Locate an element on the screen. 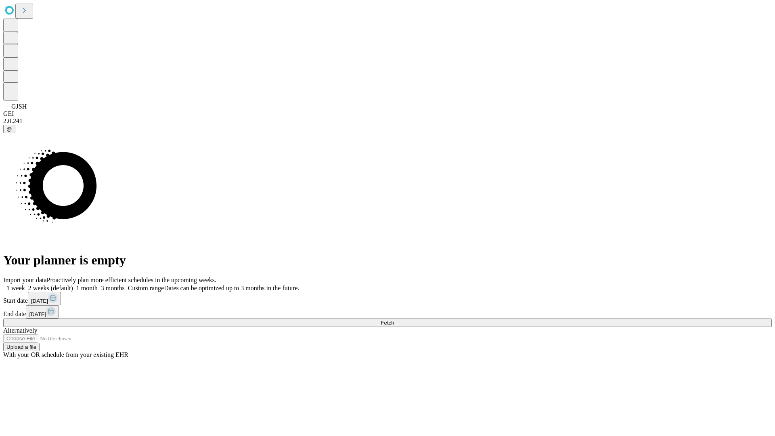 This screenshot has width=775, height=436. span: 1 week is located at coordinates (16, 288).